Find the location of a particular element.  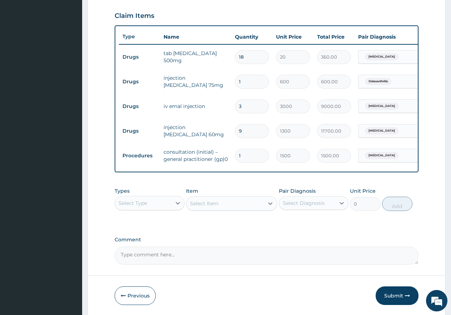

th: Total Price is located at coordinates (334, 37).